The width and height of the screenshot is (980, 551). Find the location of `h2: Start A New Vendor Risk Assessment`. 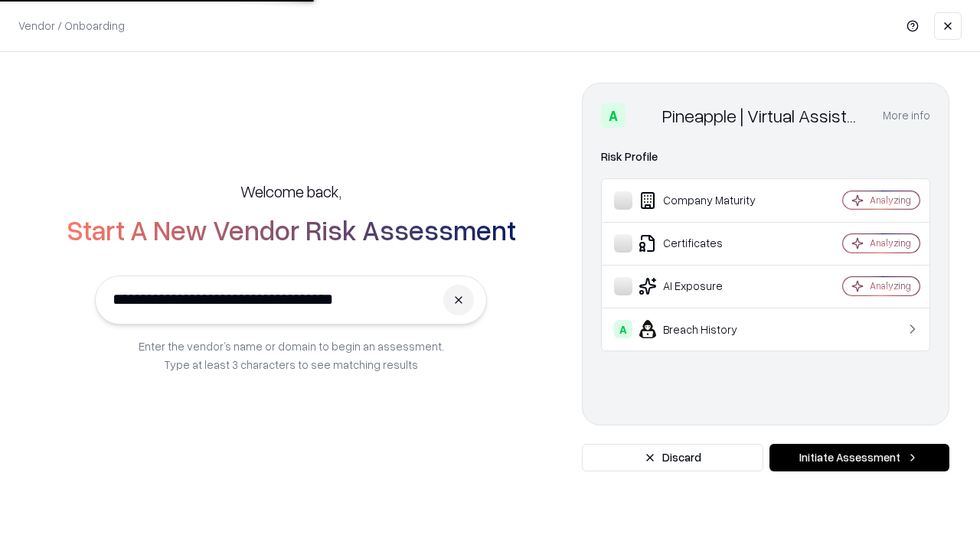

h2: Start A New Vendor Risk Assessment is located at coordinates (291, 229).